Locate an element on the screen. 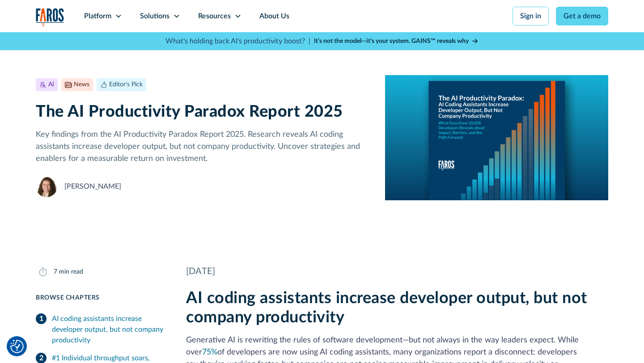 The width and height of the screenshot is (644, 363). h1: The AI Productivity Paradox Report 2025 is located at coordinates (203, 112).